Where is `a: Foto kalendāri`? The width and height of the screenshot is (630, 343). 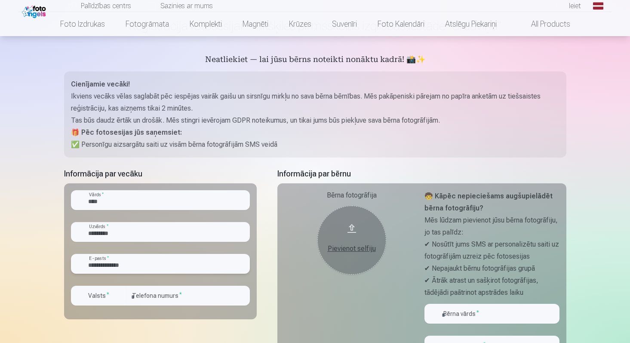 a: Foto kalendāri is located at coordinates (401, 24).